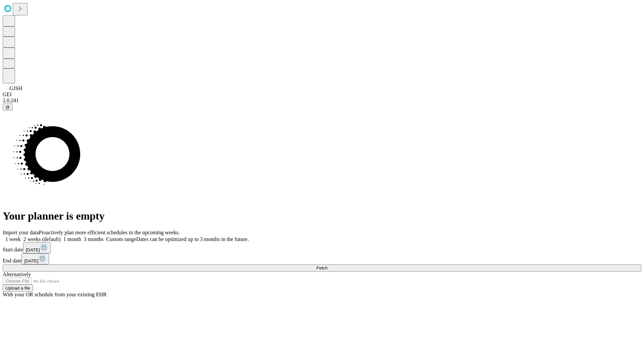  Describe the element at coordinates (17, 274) in the screenshot. I see `span: Alternatively` at that location.